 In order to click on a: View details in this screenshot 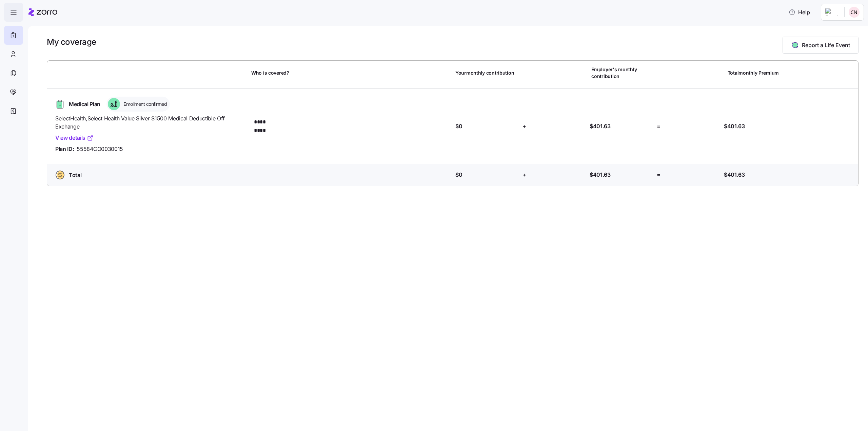, I will do `click(74, 138)`.